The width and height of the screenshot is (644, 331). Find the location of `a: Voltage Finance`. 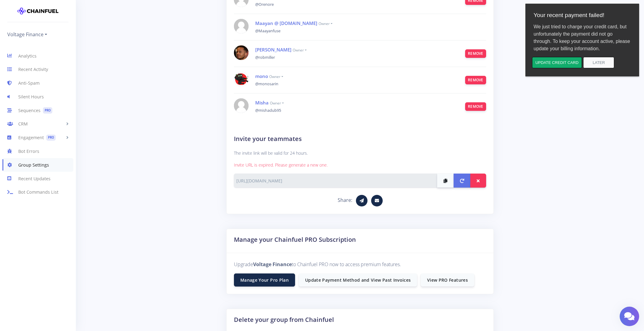

a: Voltage Finance is located at coordinates (27, 35).